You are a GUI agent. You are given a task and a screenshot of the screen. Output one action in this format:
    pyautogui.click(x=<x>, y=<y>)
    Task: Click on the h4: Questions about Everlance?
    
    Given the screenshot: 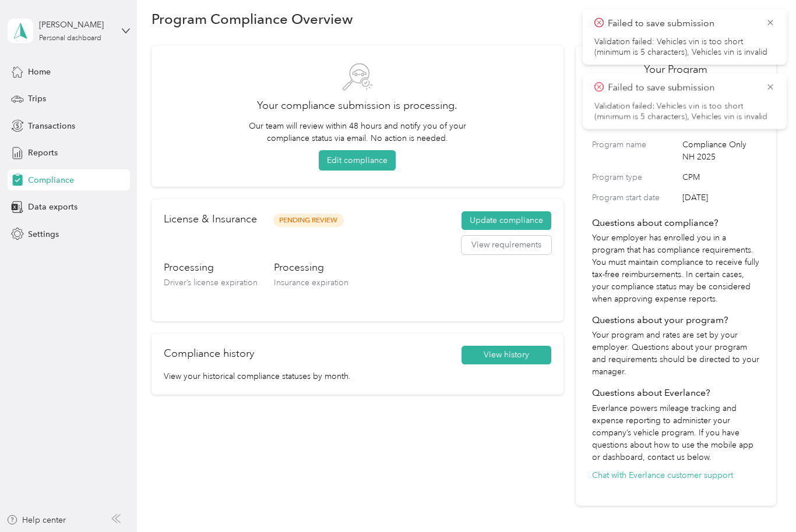 What is the action you would take?
    pyautogui.click(x=675, y=393)
    